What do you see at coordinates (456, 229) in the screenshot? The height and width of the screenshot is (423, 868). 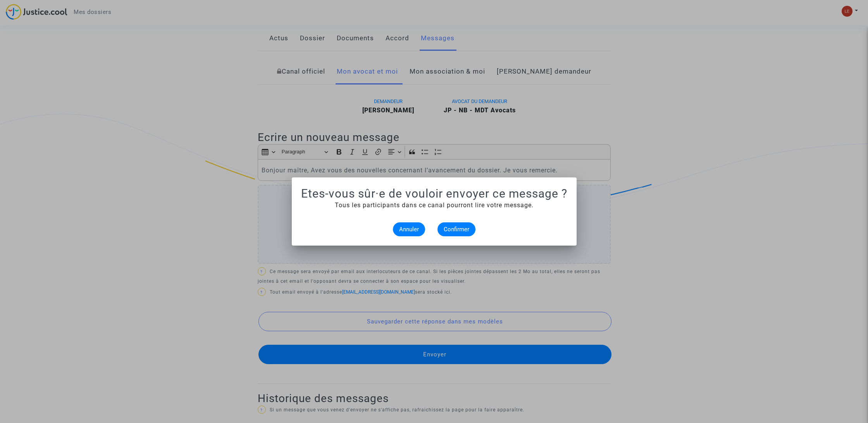 I see `button: Confirmer` at bounding box center [456, 229].